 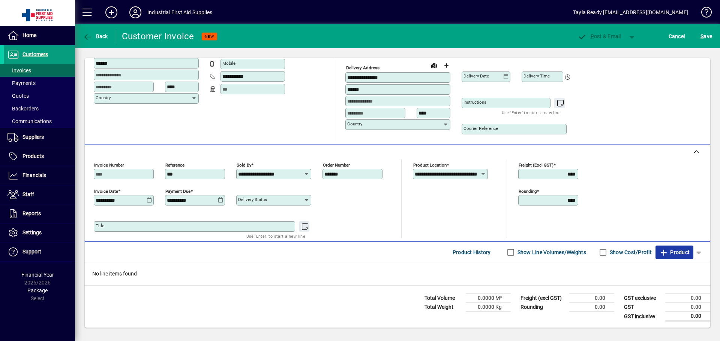 I want to click on td: Total Volume, so click(x=443, y=299).